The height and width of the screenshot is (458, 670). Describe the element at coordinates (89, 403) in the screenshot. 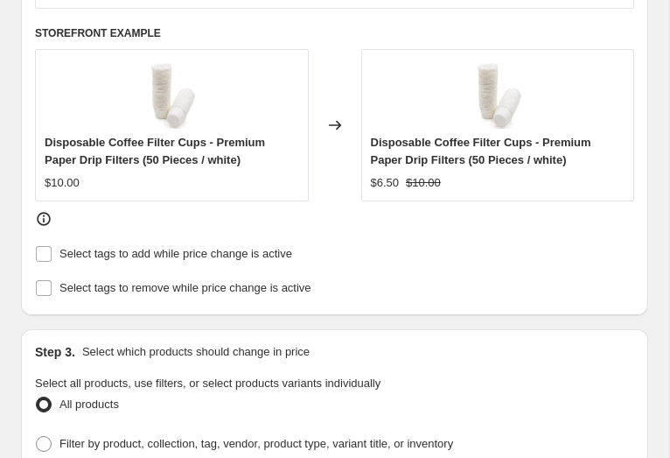

I see `span: All products` at that location.